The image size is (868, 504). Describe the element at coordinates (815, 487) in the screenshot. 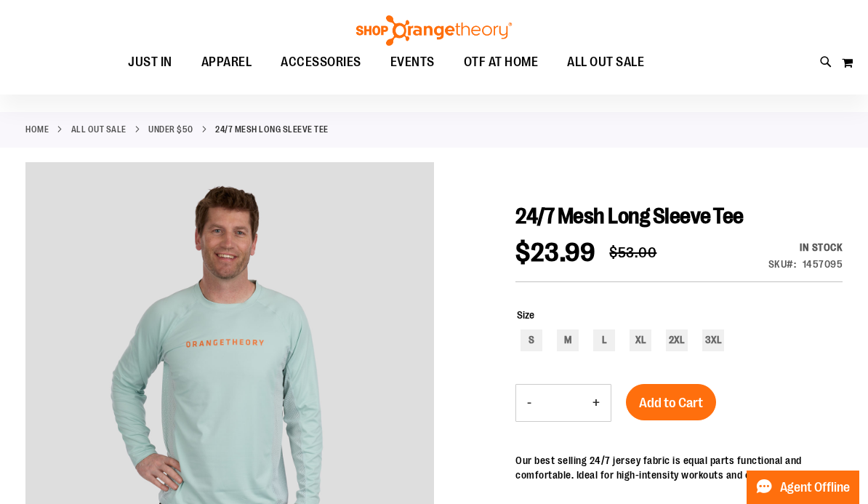

I see `span: Agent Offline` at that location.